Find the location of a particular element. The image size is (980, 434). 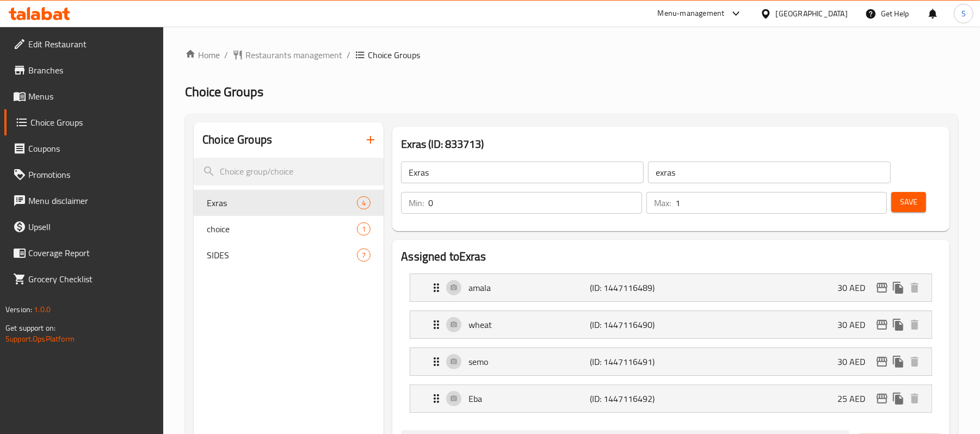

span: Coupons is located at coordinates (91, 148).